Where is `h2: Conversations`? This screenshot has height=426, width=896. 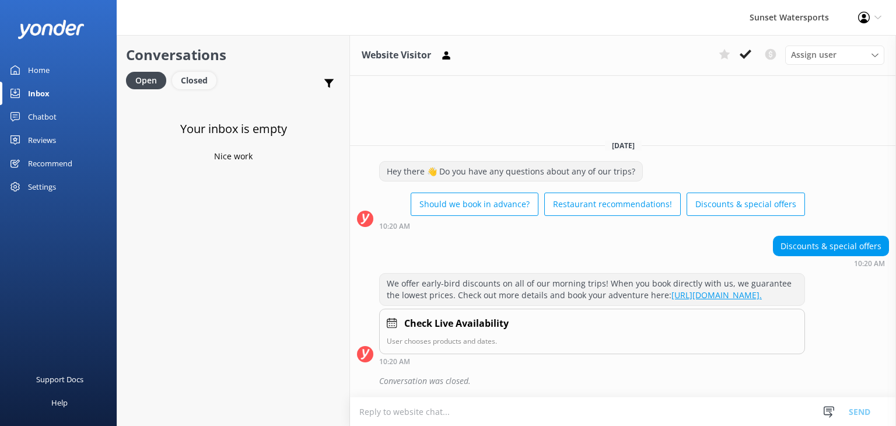 h2: Conversations is located at coordinates (233, 55).